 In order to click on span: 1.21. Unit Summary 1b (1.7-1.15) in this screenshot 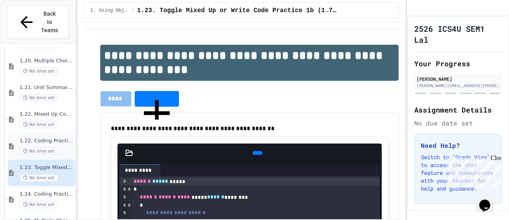, I will do `click(47, 87)`.